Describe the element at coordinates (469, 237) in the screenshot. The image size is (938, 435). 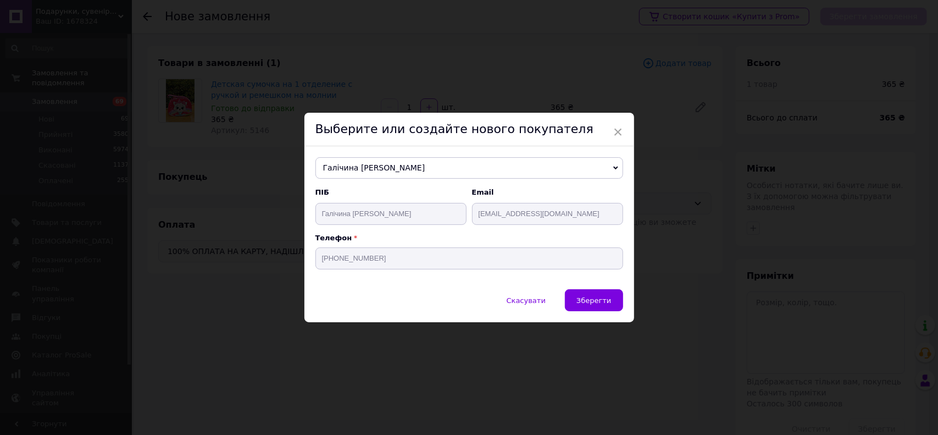
I see `p: Телефон` at that location.